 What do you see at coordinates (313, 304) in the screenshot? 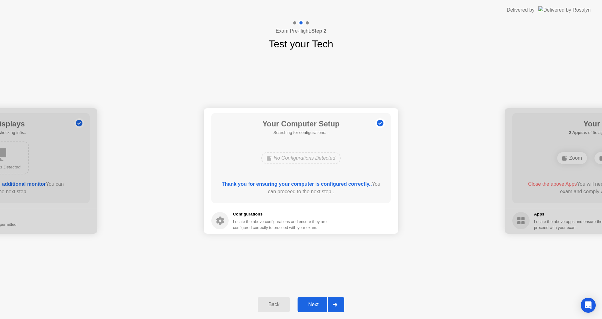
I see `div: Next` at bounding box center [313, 304].